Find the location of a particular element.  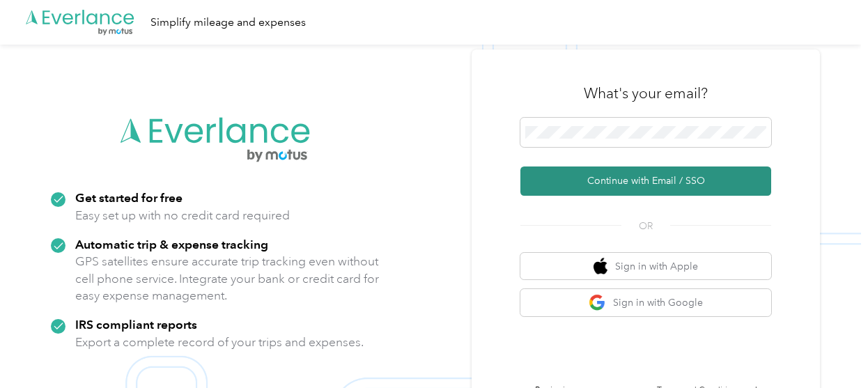

strong: Automatic trip & expense tracking is located at coordinates (171, 243).